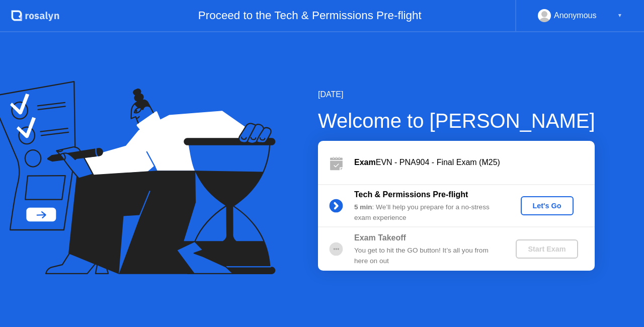  What do you see at coordinates (547, 249) in the screenshot?
I see `button: Start Exam` at bounding box center [547, 249].